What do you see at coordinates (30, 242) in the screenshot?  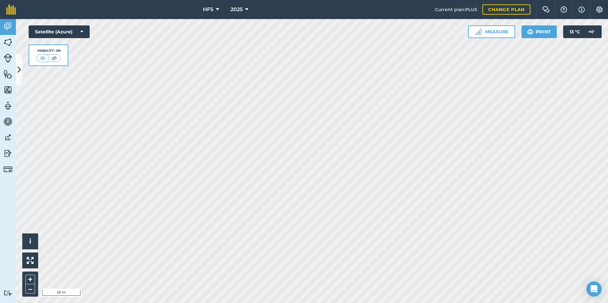 I see `button: i` at bounding box center [30, 242].